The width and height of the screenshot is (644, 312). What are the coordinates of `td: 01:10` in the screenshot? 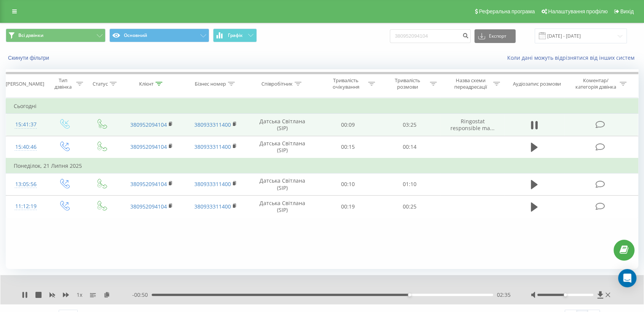 It's located at (409, 184).